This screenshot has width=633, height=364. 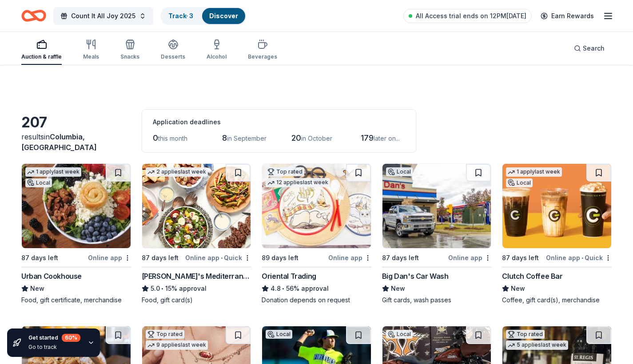 I want to click on button: Meals, so click(x=91, y=50).